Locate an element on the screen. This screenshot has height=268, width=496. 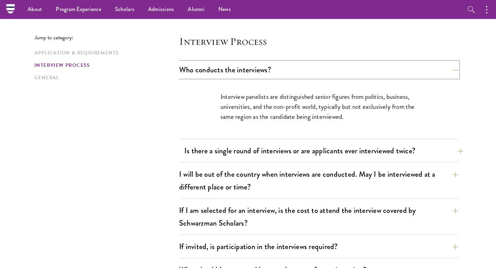
p: Jump to category: is located at coordinates (107, 38).